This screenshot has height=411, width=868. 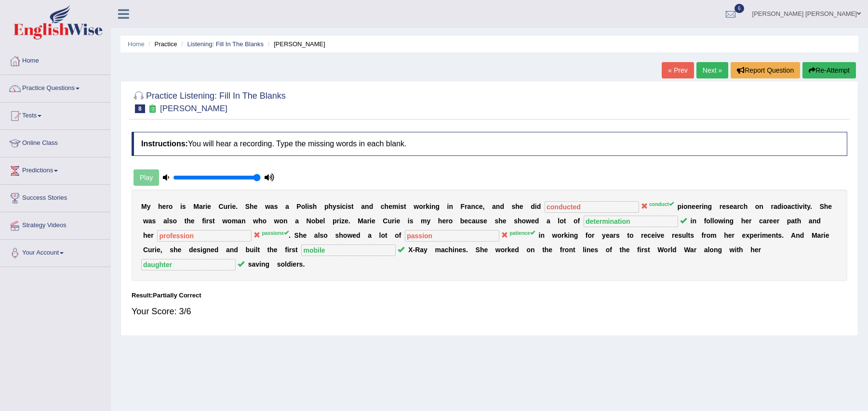 I want to click on b: u, so click(x=390, y=221).